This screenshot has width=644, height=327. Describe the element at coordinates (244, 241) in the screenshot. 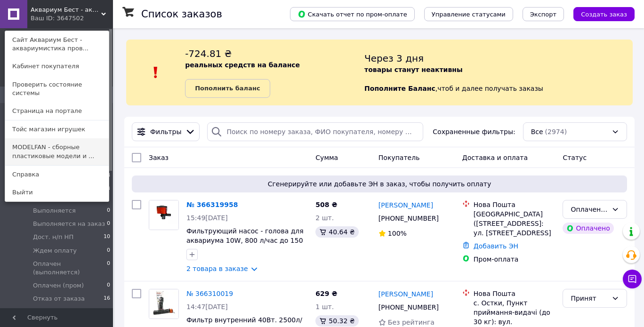

I see `a: Фильтрующий насос - голова для аквариума 10W, 800 л/час до 150 л. XILONG XL-060` at that location.